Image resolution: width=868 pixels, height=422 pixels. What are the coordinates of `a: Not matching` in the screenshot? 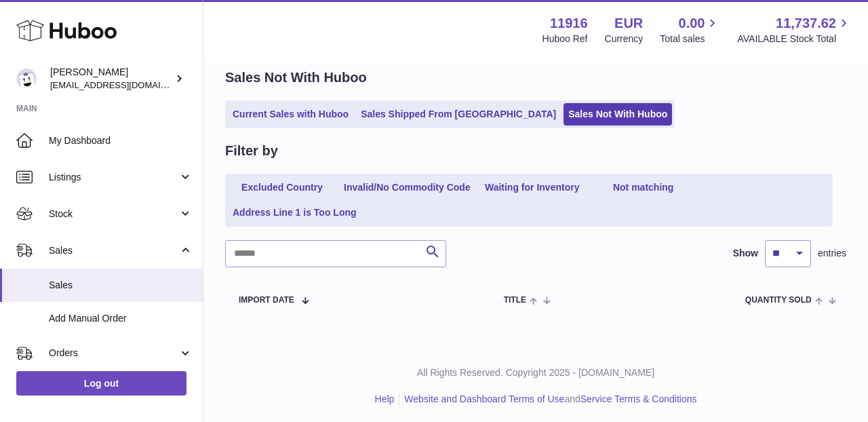 It's located at (643, 187).